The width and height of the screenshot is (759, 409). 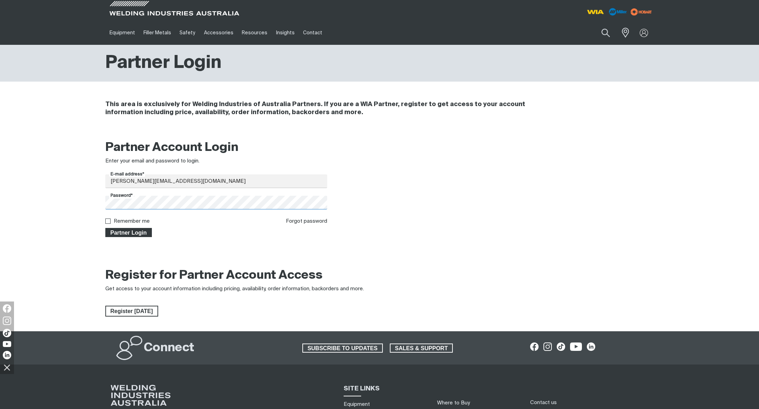 What do you see at coordinates (285, 33) in the screenshot?
I see `a: Insights` at bounding box center [285, 33].